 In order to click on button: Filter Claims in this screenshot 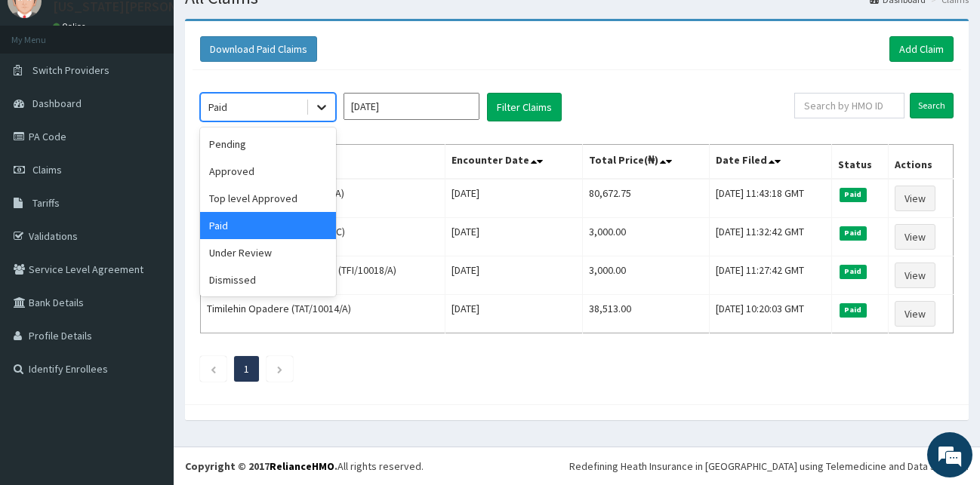, I will do `click(524, 107)`.